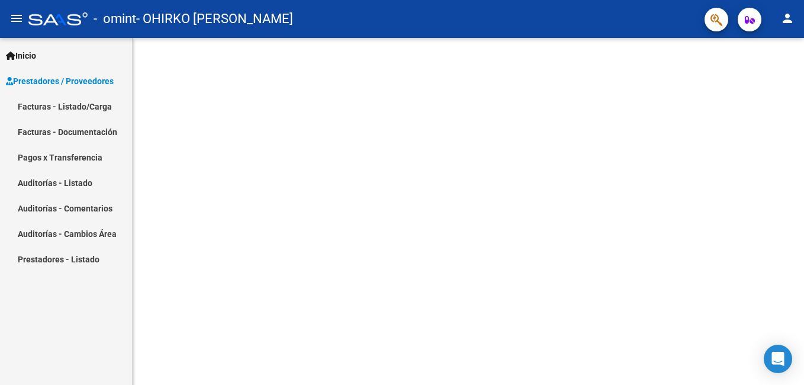 Image resolution: width=804 pixels, height=385 pixels. Describe the element at coordinates (60, 81) in the screenshot. I see `span: Prestadores / Proveedores` at that location.